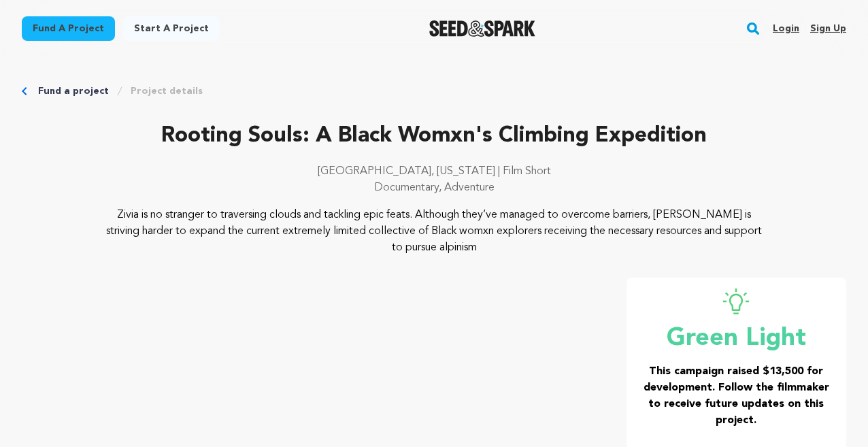 The height and width of the screenshot is (447, 868). What do you see at coordinates (482, 28) in the screenshot?
I see `img: Seed&Spark Logo Dark Mode` at bounding box center [482, 28].